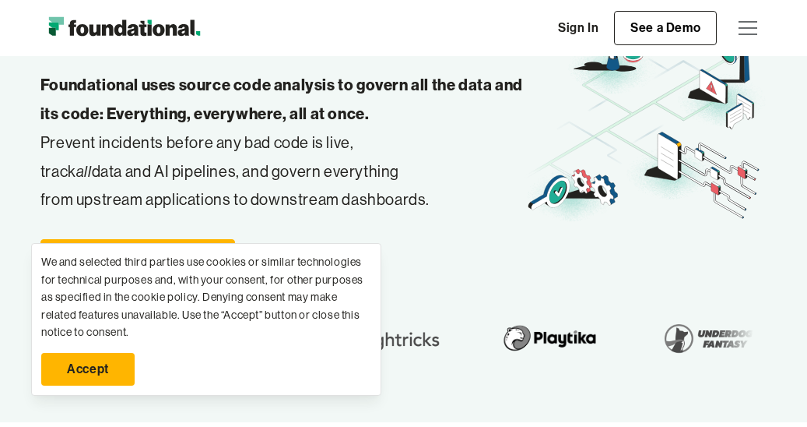 The height and width of the screenshot is (427, 807). I want to click on a: See a Demo →, so click(138, 259).